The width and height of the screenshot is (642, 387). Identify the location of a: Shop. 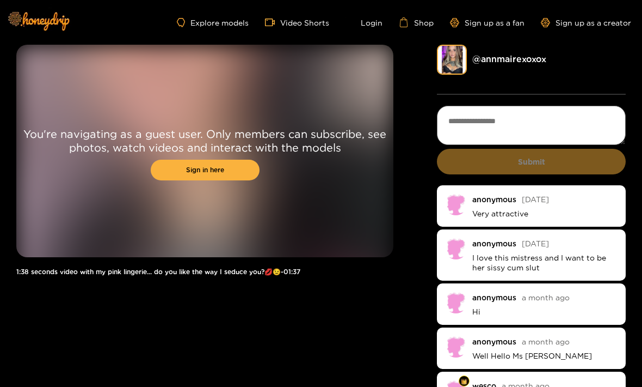
(416, 22).